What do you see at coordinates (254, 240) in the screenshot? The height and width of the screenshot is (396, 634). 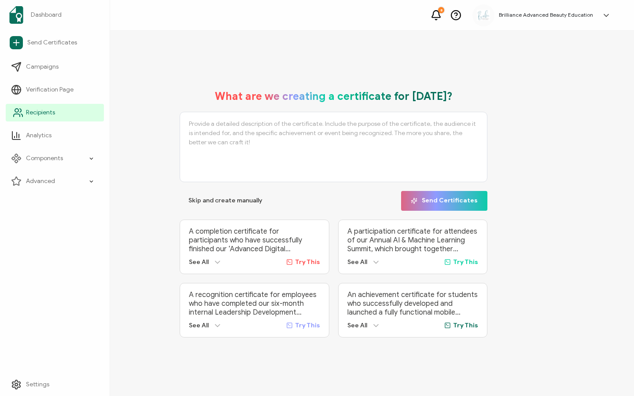 I see `p: A completion certificate for participants who have successfully finished our ‘Advanced Digital Ma...` at bounding box center [254, 240].